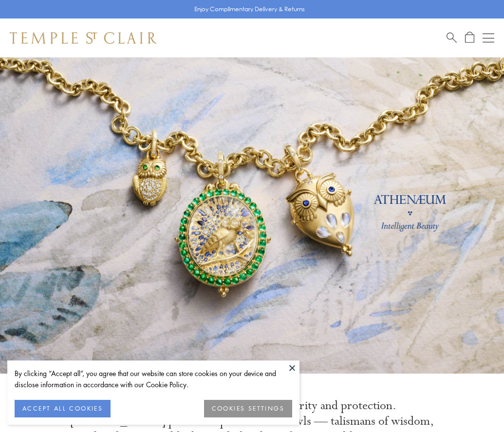 The height and width of the screenshot is (432, 504). What do you see at coordinates (83, 38) in the screenshot?
I see `img: Temple St. Clair` at bounding box center [83, 38].